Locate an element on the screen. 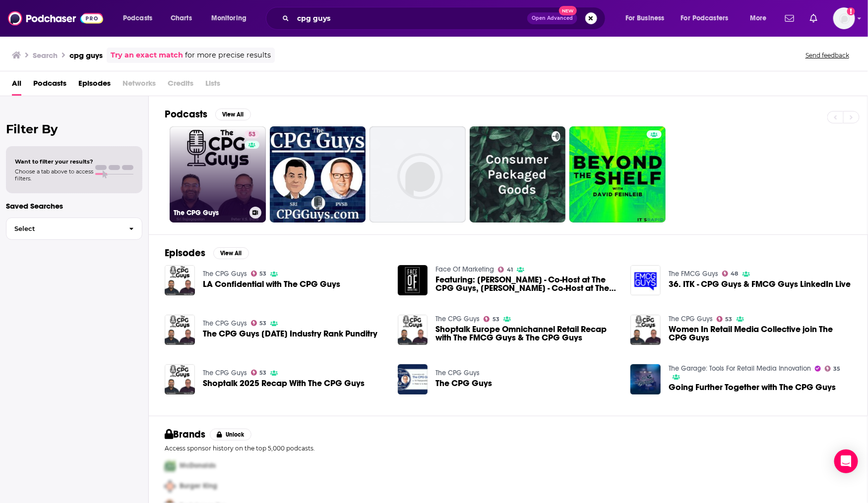 Image resolution: width=868 pixels, height=503 pixels. h3: cpg guys is located at coordinates (86, 55).